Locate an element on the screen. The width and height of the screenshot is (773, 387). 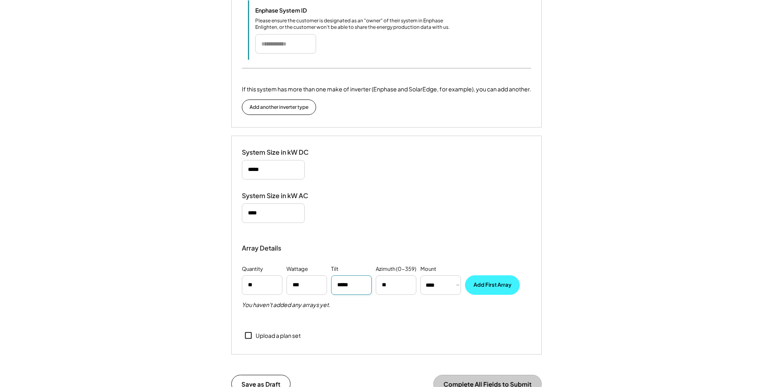
button: Add First Array is located at coordinates (492, 285).